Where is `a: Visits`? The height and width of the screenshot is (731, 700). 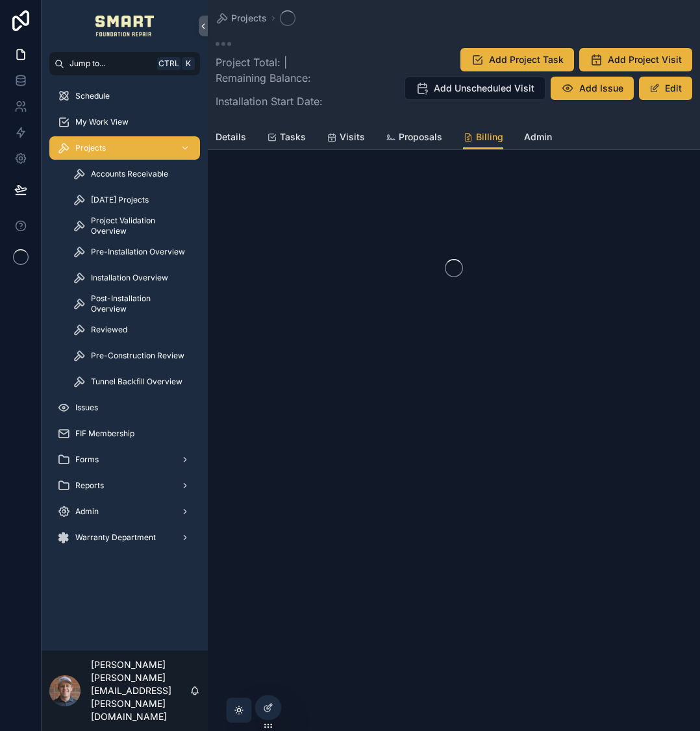
a: Visits is located at coordinates (346, 138).